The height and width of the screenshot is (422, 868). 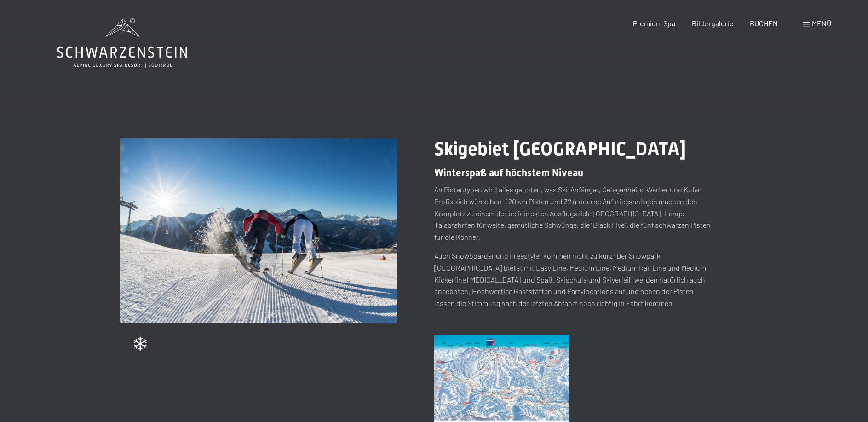 I want to click on a: BUCHEN, so click(x=764, y=23).